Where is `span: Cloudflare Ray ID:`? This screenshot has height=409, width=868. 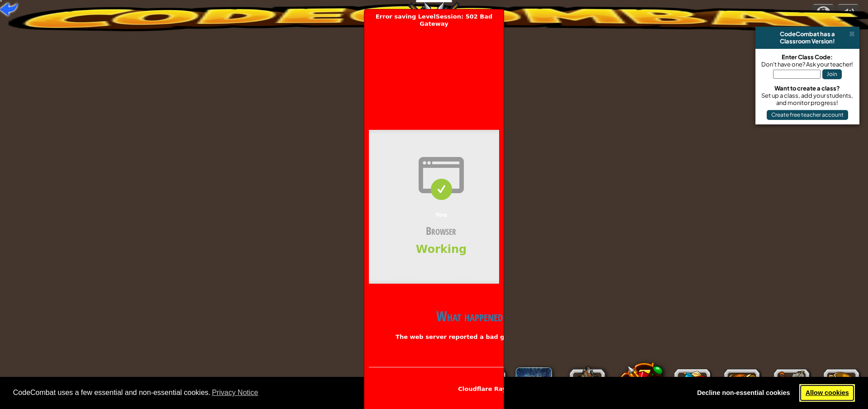
span: Cloudflare Ray ID: is located at coordinates (520, 388).